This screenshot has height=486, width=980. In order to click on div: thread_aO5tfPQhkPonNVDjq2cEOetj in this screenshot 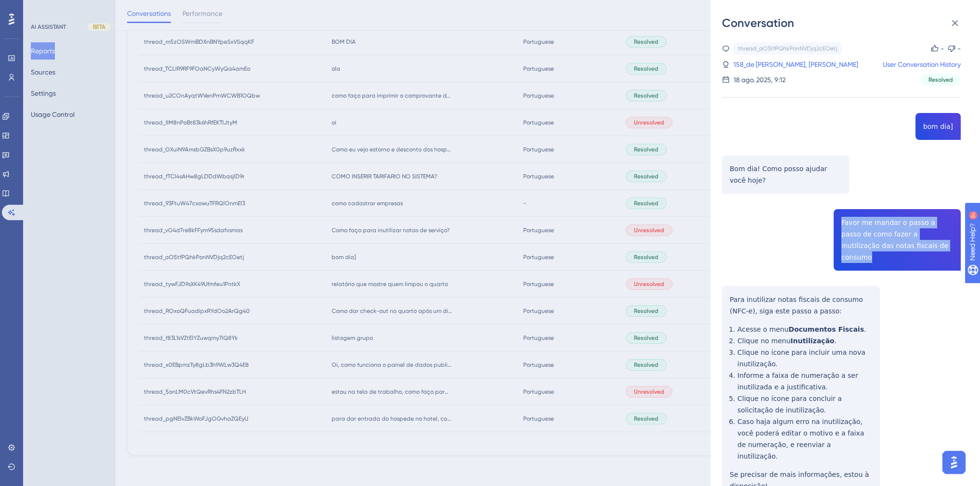, I will do `click(787, 49)`.